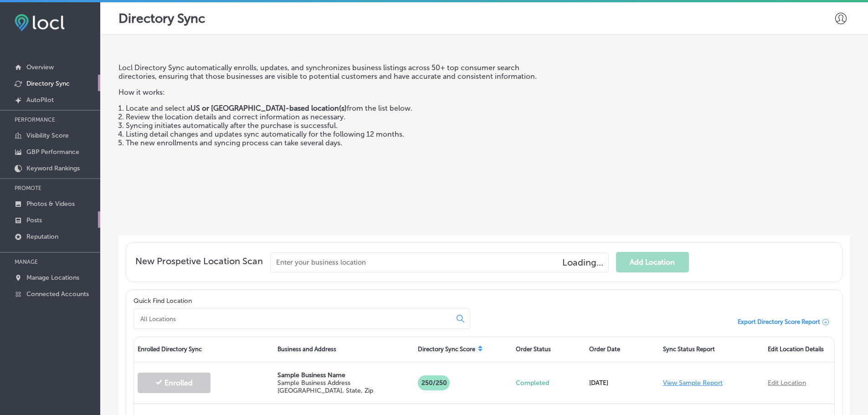 This screenshot has width=868, height=415. What do you see at coordinates (548, 383) in the screenshot?
I see `p: Completed` at bounding box center [548, 383].